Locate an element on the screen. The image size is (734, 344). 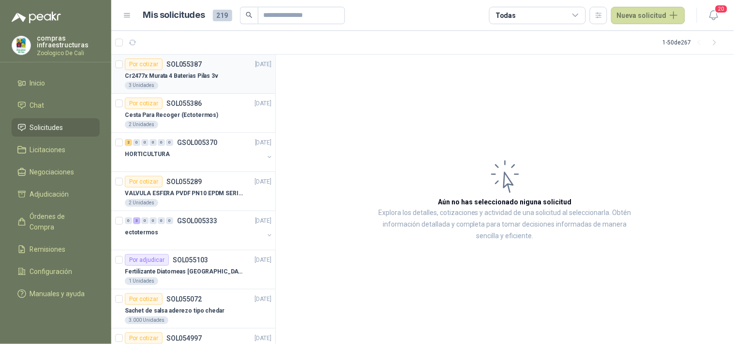
a: Licitaciones is located at coordinates (56, 150).